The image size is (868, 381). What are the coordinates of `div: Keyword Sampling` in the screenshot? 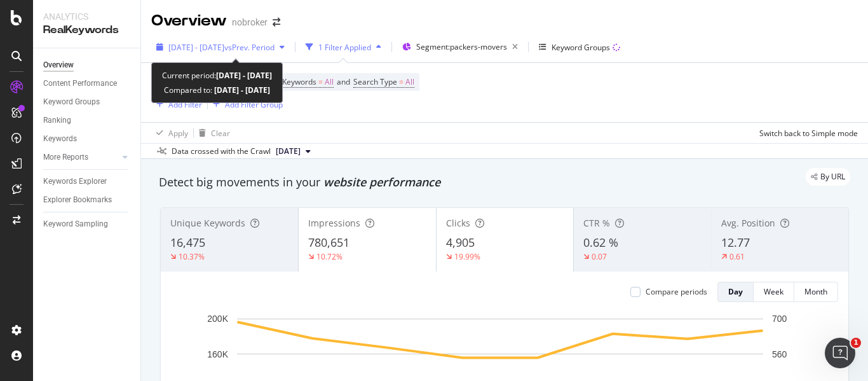 It's located at (75, 224).